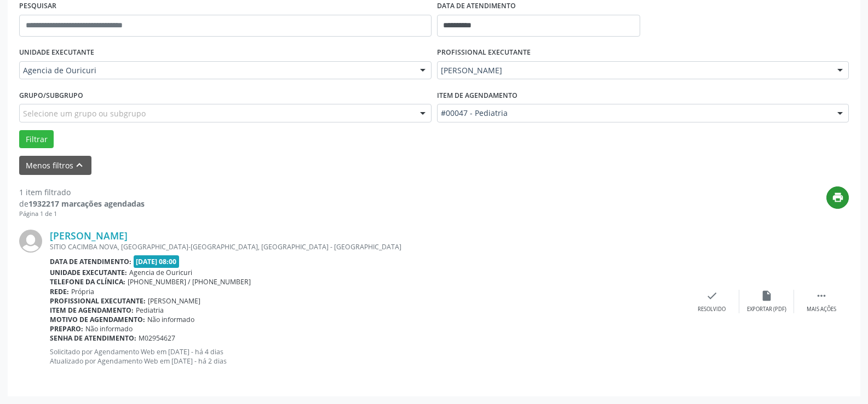 Image resolution: width=868 pixels, height=404 pixels. What do you see at coordinates (82, 214) in the screenshot?
I see `div: Página 1 de 1` at bounding box center [82, 214].